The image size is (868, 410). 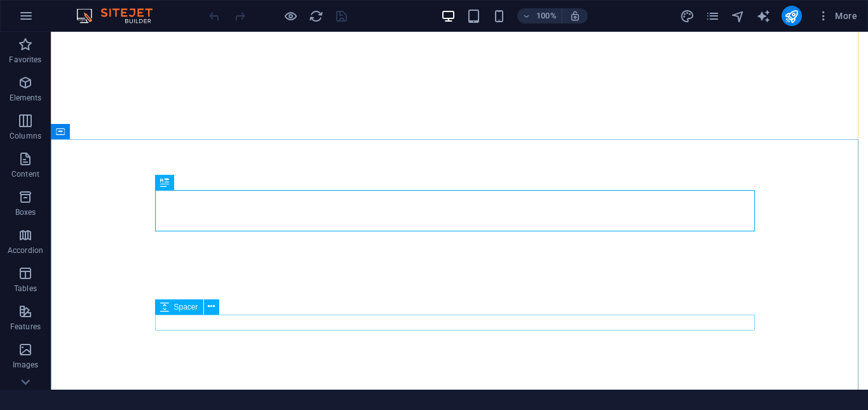 What do you see at coordinates (25, 175) in the screenshot?
I see `p: Content` at bounding box center [25, 175].